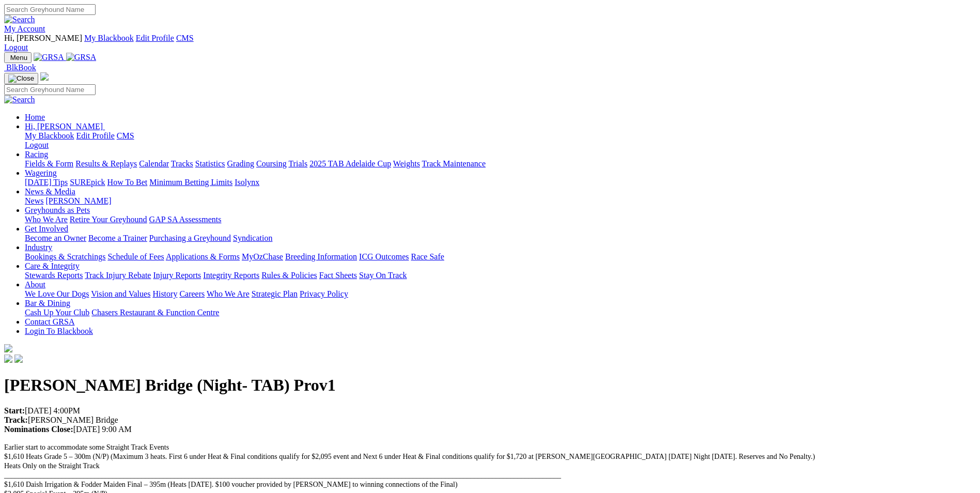 This screenshot has height=493, width=980. What do you see at coordinates (191, 182) in the screenshot?
I see `a: Minimum Betting Limits` at bounding box center [191, 182].